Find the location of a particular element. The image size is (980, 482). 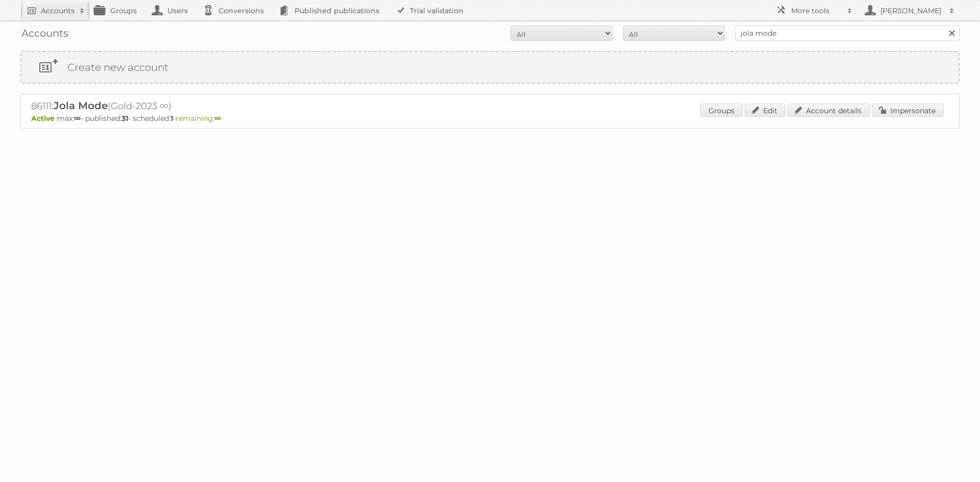

a: Account details is located at coordinates (829, 110).